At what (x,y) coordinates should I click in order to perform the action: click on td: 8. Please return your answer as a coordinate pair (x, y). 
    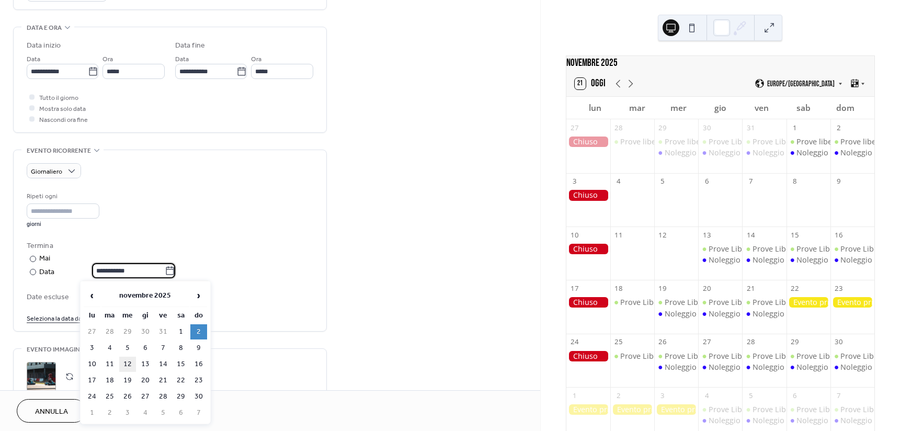
    Looking at the image, I should click on (181, 348).